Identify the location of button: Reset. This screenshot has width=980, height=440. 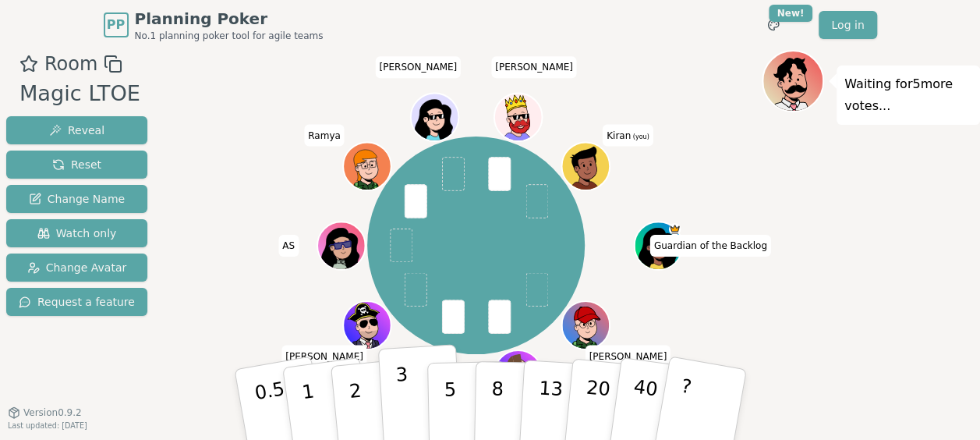
(77, 164).